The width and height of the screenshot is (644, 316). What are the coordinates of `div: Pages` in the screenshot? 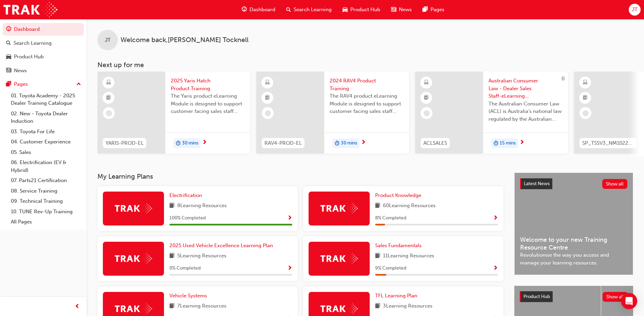 It's located at (21, 84).